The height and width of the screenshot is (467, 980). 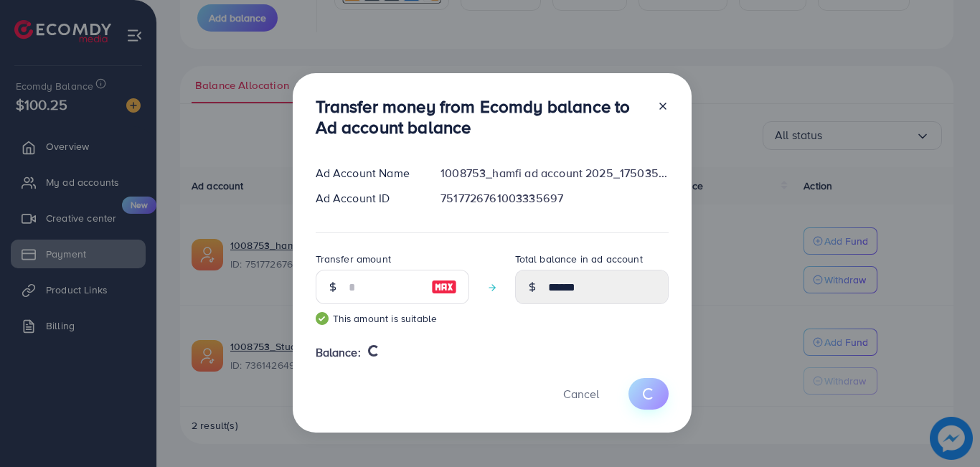 What do you see at coordinates (322, 319) in the screenshot?
I see `img: guide` at bounding box center [322, 319].